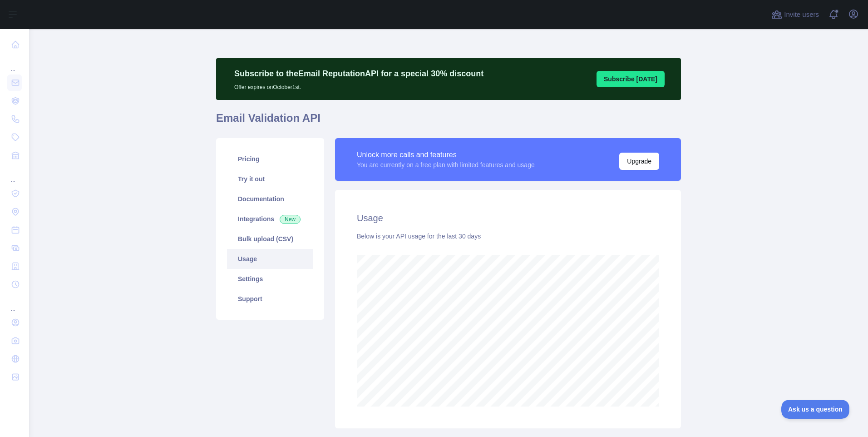  Describe the element at coordinates (446, 155) in the screenshot. I see `div: Unlock more calls and features` at that location.